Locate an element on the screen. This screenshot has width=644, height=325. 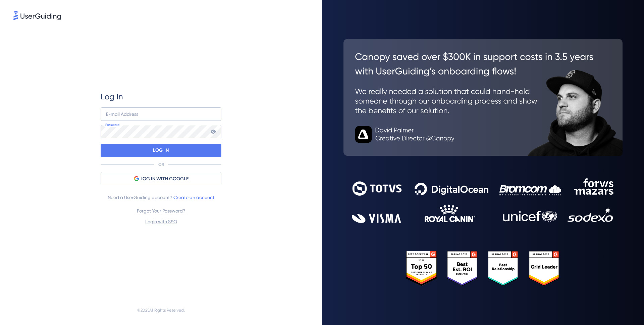
p: LOG IN is located at coordinates (161, 150).